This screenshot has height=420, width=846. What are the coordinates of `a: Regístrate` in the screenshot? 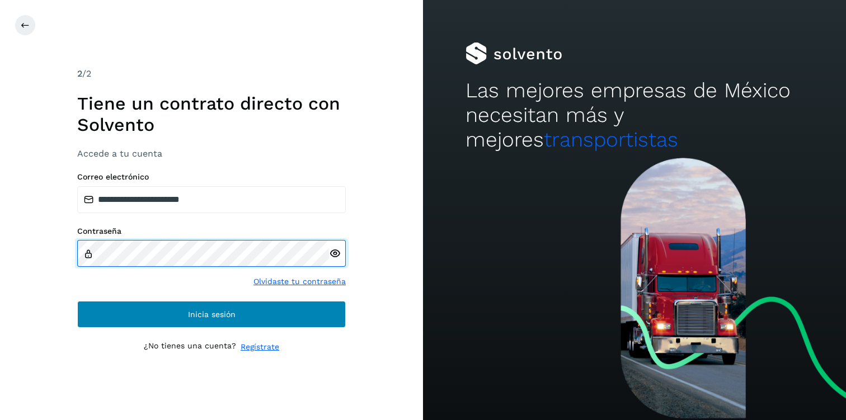 It's located at (260, 347).